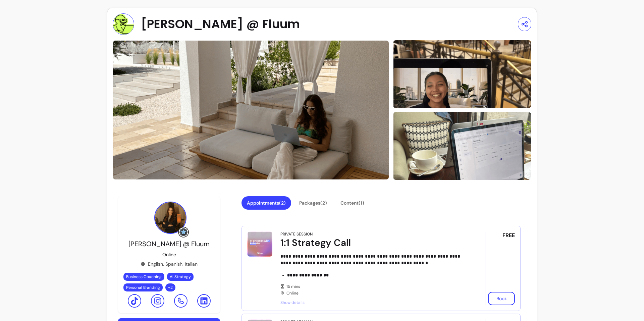  Describe the element at coordinates (296, 234) in the screenshot. I see `div: Private Session` at that location.